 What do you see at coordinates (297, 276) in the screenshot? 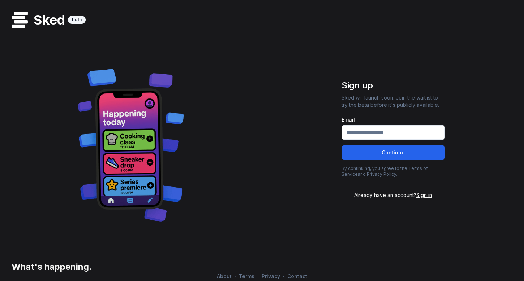
I see `a: Contact` at bounding box center [297, 276].